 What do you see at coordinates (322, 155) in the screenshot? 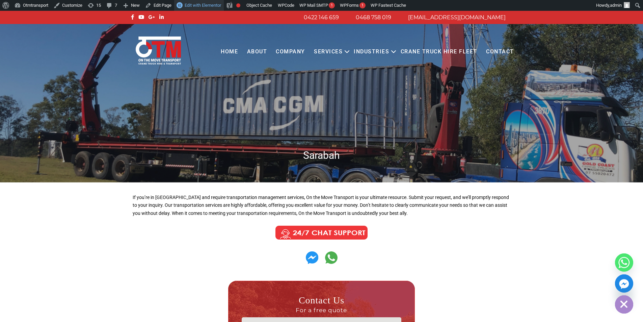
I see `h1: Sarabah` at bounding box center [322, 155].